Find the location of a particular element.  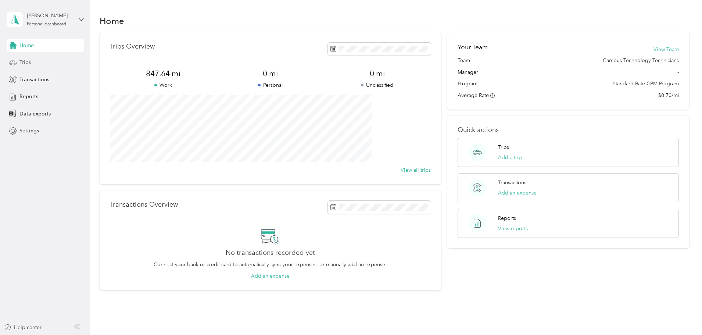

button: View Team is located at coordinates (666, 49).